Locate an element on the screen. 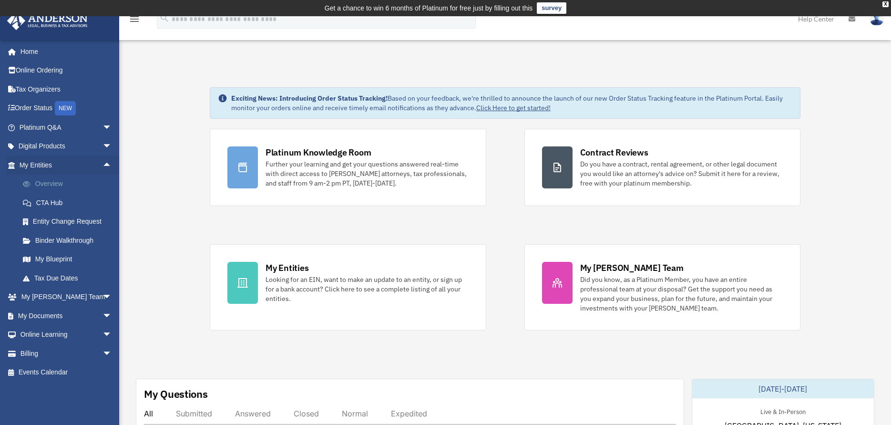  a: Tax Due Dates is located at coordinates (70, 278).